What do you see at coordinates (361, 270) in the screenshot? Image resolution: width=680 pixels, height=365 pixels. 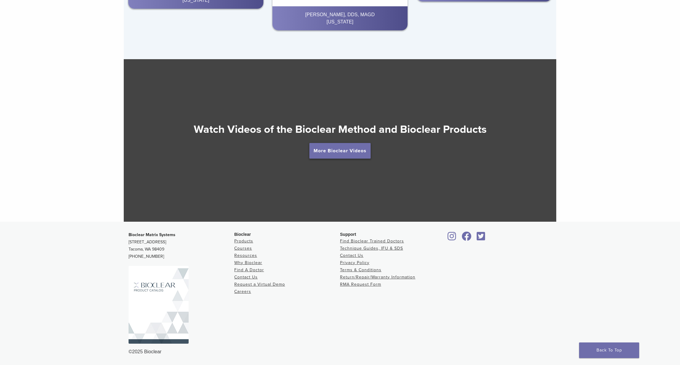 I see `a: Terms & Conditions` at bounding box center [361, 270].